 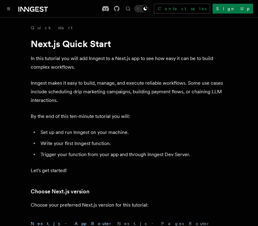 What do you see at coordinates (233, 9) in the screenshot?
I see `a: Sign Up` at bounding box center [233, 9].